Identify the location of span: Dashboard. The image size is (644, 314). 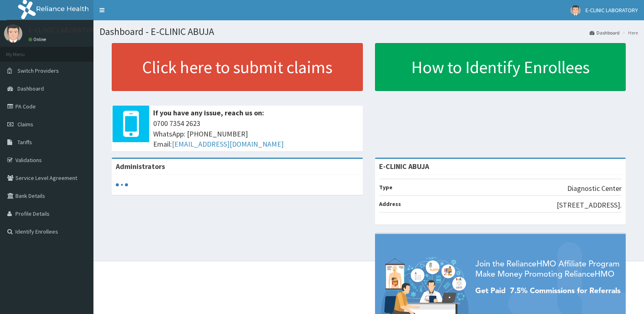
(30, 89).